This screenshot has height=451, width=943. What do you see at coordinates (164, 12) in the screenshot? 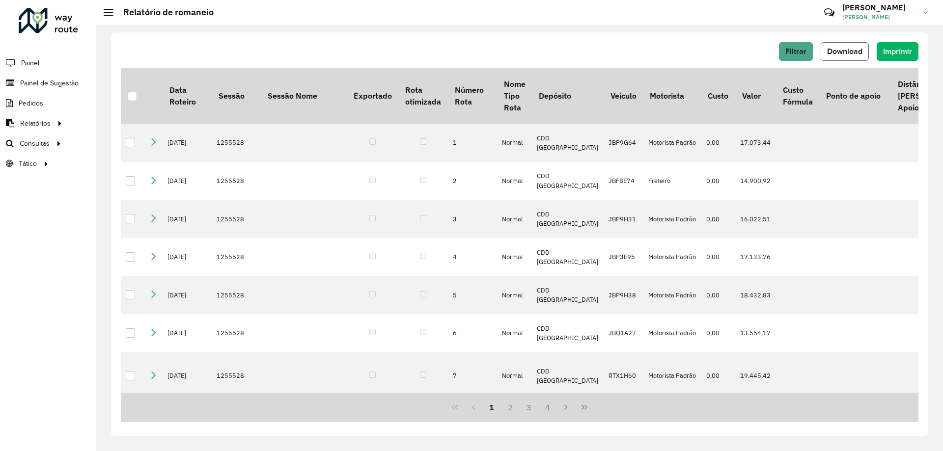
I see `h2: Relatório de romaneio` at bounding box center [164, 12].